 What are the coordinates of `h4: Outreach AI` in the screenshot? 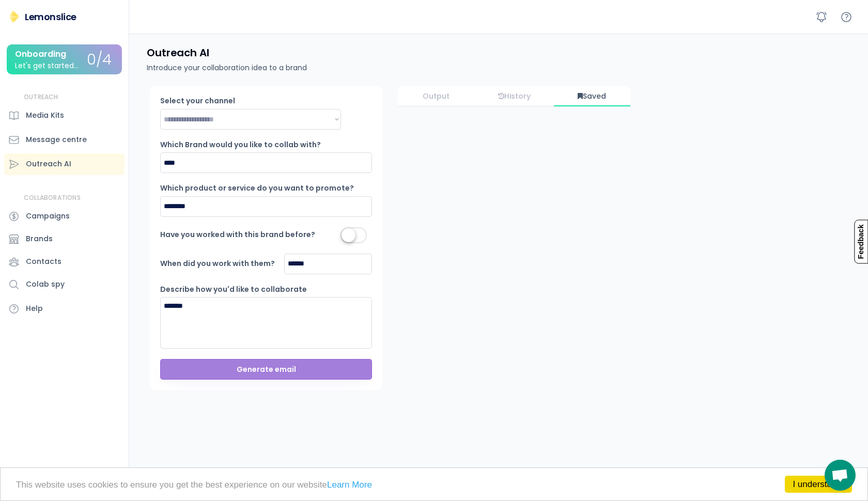 It's located at (178, 53).